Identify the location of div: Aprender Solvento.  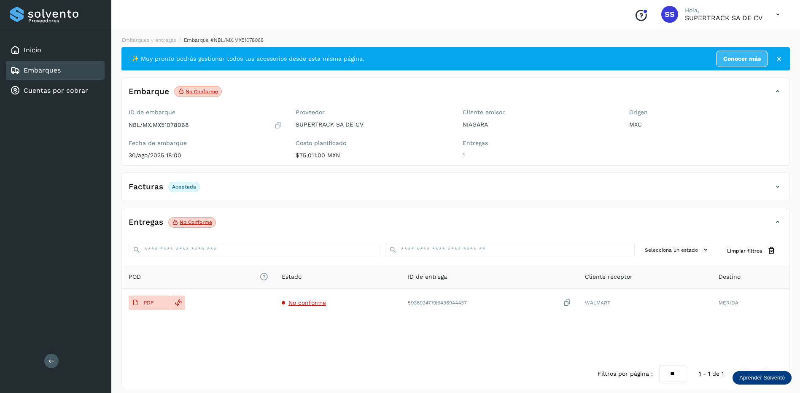
(762, 378).